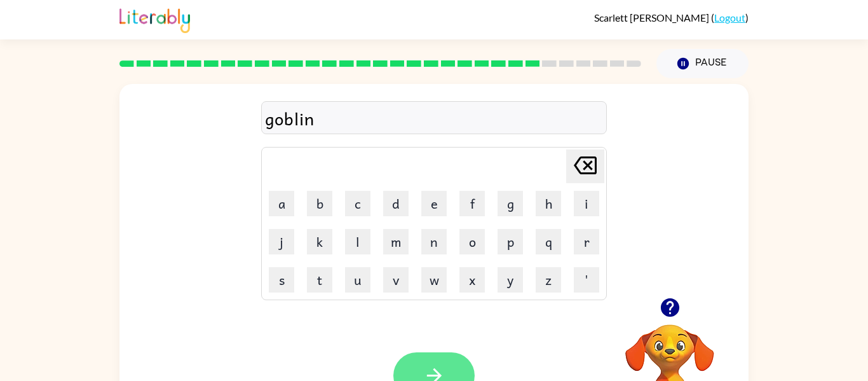 The width and height of the screenshot is (868, 381). Describe the element at coordinates (586, 204) in the screenshot. I see `button: i` at that location.